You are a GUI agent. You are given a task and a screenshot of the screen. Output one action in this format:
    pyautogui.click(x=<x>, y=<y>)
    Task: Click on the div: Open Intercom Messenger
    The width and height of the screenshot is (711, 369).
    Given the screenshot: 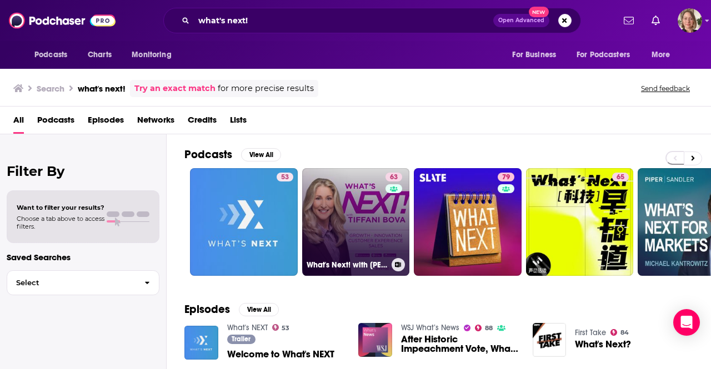 What is the action you would take?
    pyautogui.click(x=686, y=323)
    